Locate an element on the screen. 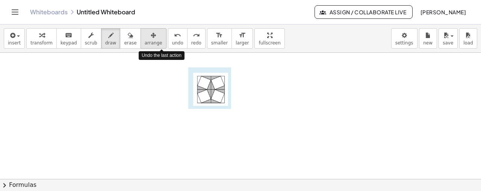  button: arrange is located at coordinates (153, 38).